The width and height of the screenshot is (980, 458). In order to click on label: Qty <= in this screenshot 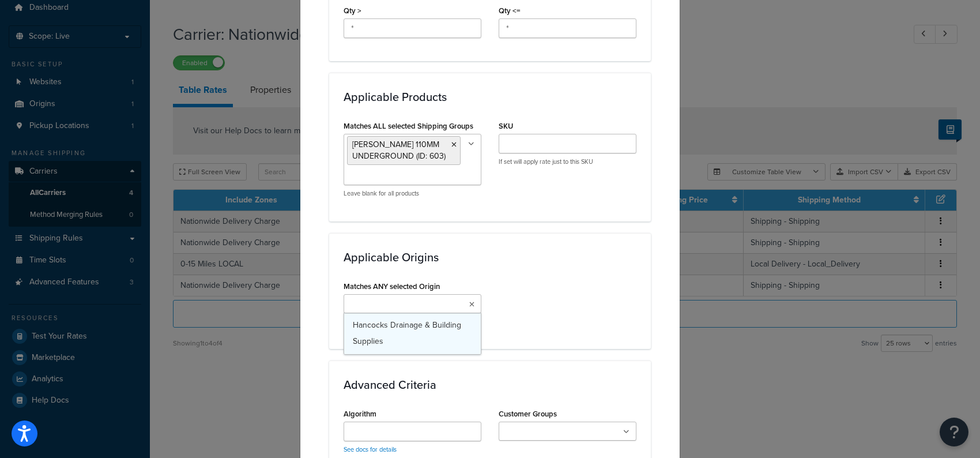, I will do `click(510, 10)`.